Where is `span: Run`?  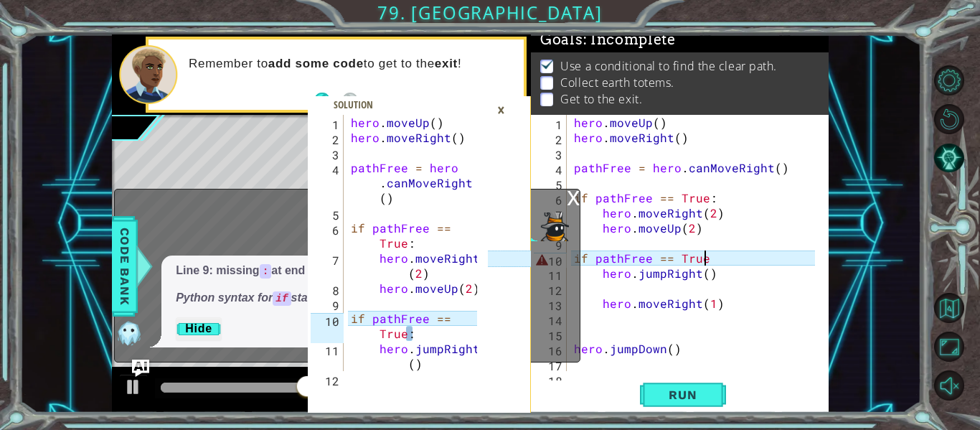
span: Run is located at coordinates (682, 394).